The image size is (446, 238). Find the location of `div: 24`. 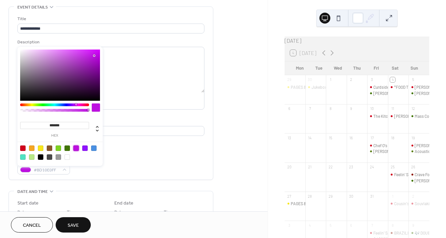

div: 24 is located at coordinates (372, 167).